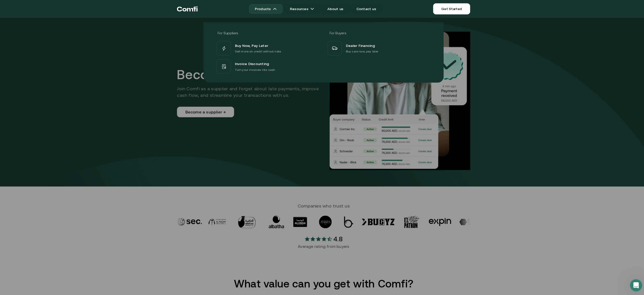 The image size is (644, 295). What do you see at coordinates (254, 70) in the screenshot?
I see `p: Turn your invoices into cash` at bounding box center [254, 70].